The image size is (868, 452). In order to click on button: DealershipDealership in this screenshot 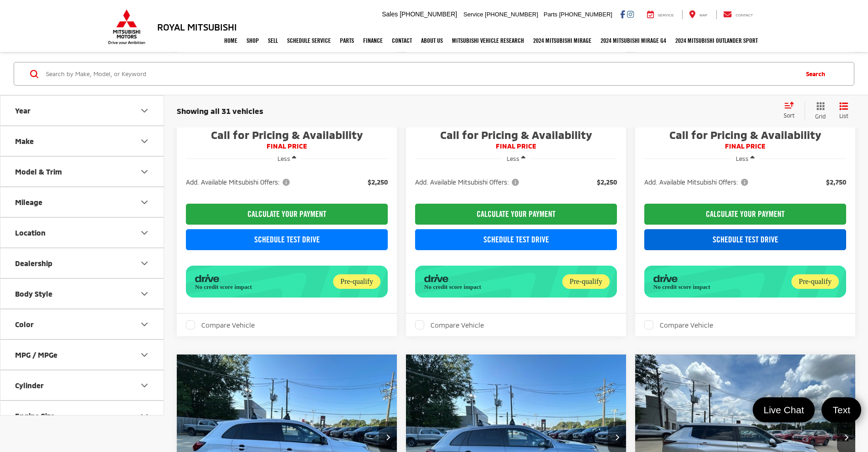, I will do `click(83, 263)`.